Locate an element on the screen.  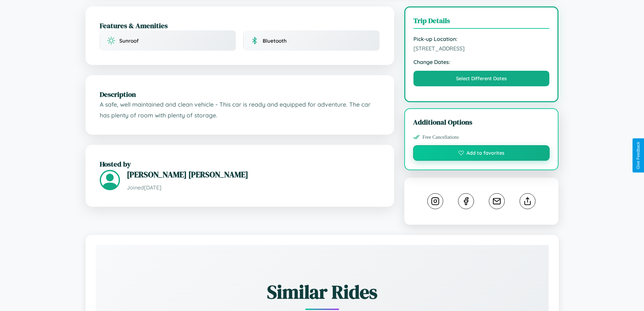
h2: Similar Rides is located at coordinates (323, 291).